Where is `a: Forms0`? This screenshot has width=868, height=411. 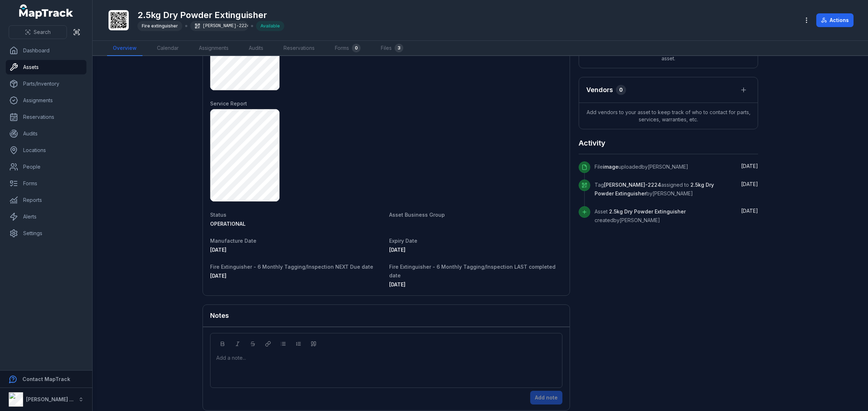 a: Forms0 is located at coordinates (347, 48).